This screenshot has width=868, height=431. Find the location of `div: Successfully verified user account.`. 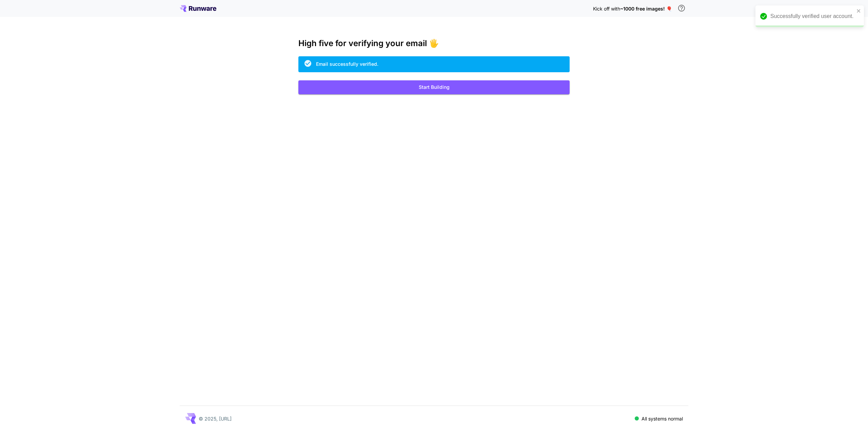

div: Successfully verified user account. is located at coordinates (812, 17).